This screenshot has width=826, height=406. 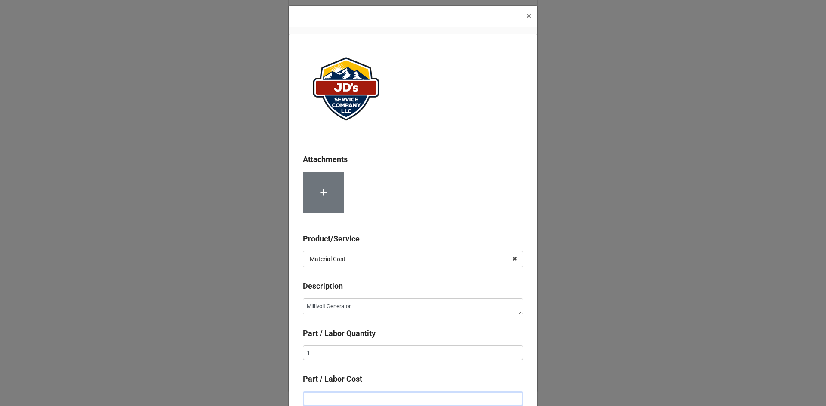 I want to click on label: Description, so click(x=323, y=286).